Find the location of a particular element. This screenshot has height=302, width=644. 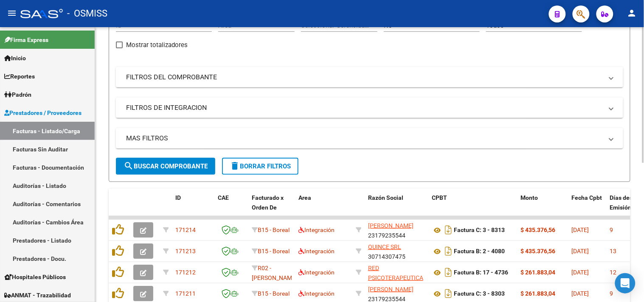

mat-icon: person is located at coordinates (632, 13).